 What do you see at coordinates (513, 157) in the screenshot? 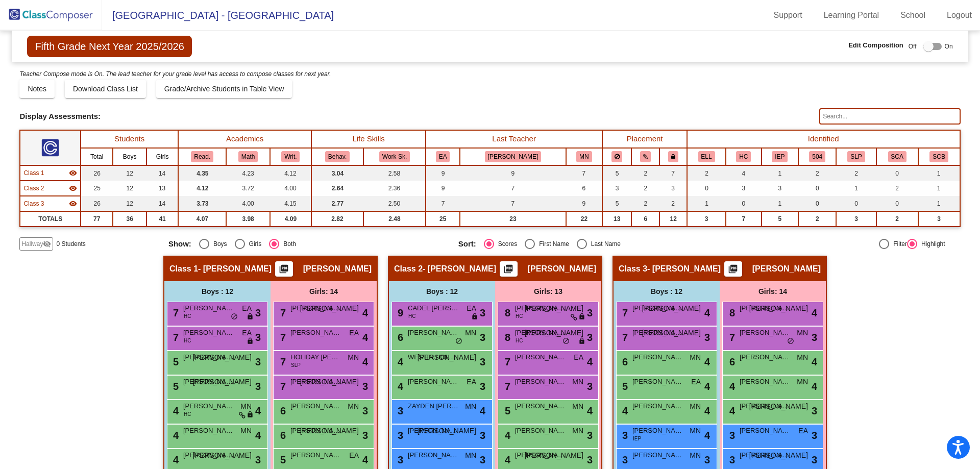
I see `th: Julia Altenhofen` at bounding box center [513, 157].